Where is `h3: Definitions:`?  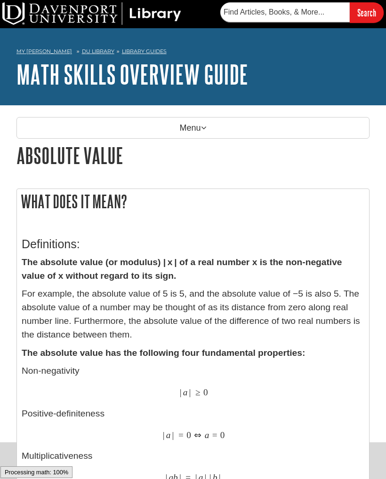
h3: Definitions: is located at coordinates (193, 244).